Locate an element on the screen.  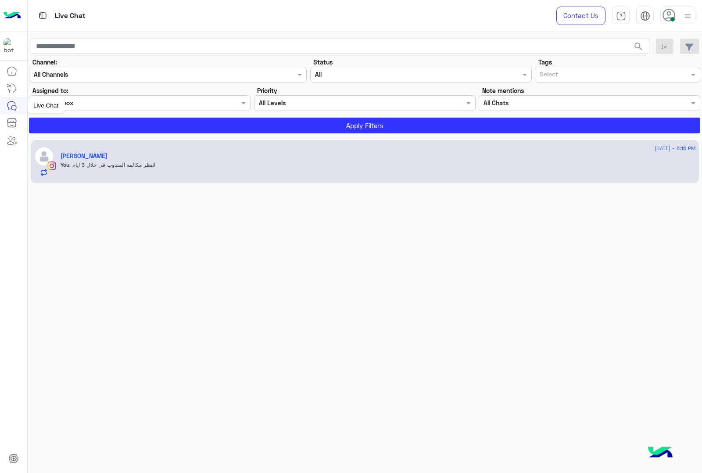
h5: Zezo Mekawy is located at coordinates (84, 156).